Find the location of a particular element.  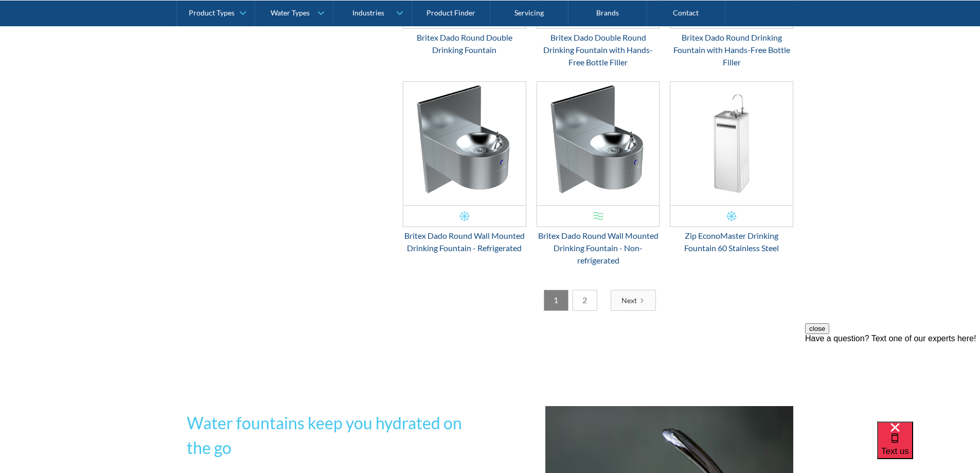

img: Zip EconoMaster Drinking Fountain 60 Stainless Steel is located at coordinates (732, 144).